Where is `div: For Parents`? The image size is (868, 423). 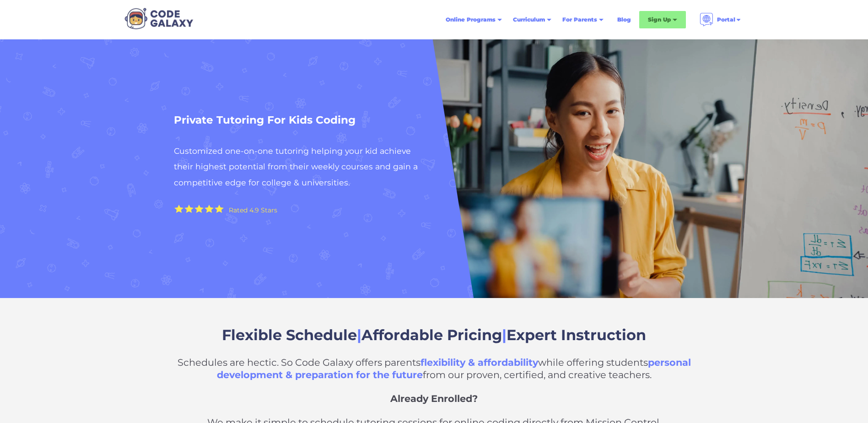 div: For Parents is located at coordinates (579, 20).